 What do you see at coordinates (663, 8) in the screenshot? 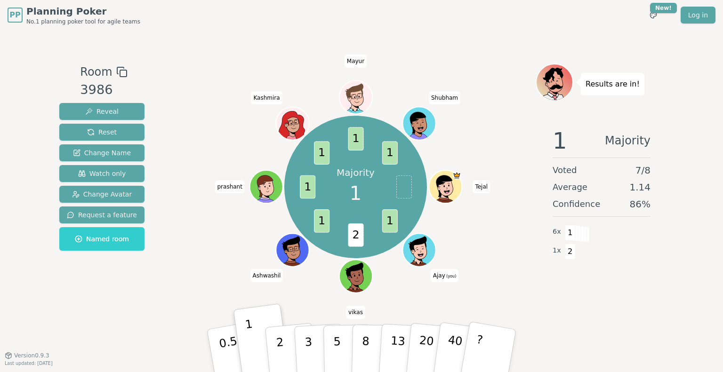
I see `div: New!` at bounding box center [663, 8].